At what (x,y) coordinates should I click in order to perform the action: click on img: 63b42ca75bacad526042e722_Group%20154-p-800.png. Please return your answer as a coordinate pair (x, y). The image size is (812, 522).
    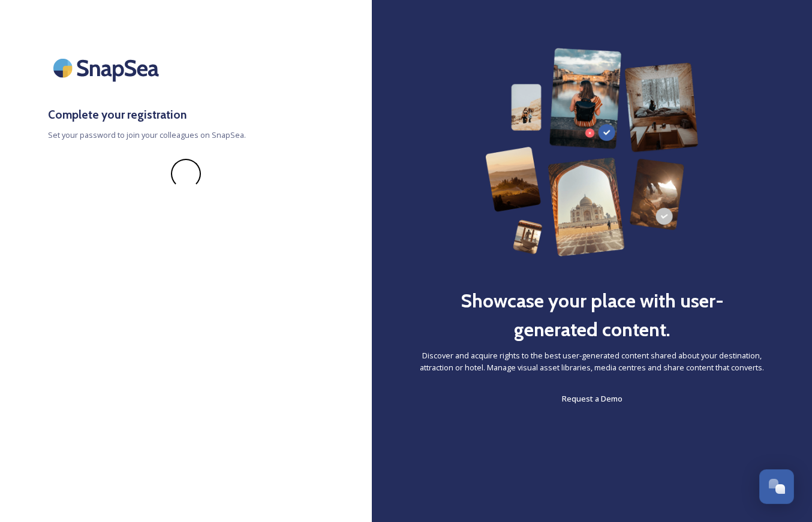
    Looking at the image, I should click on (592, 152).